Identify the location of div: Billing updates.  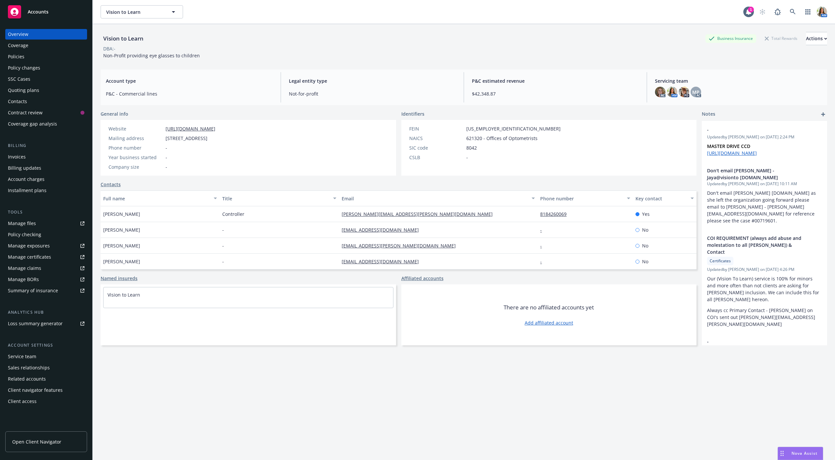
(24, 168).